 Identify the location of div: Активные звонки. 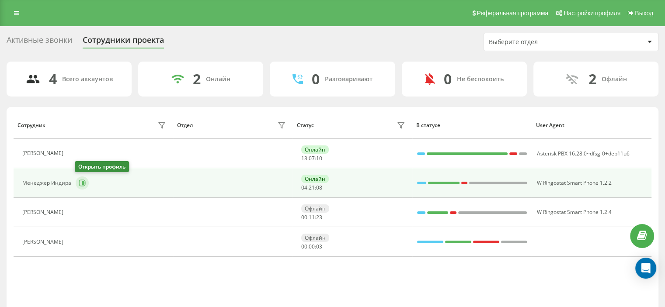
(39, 42).